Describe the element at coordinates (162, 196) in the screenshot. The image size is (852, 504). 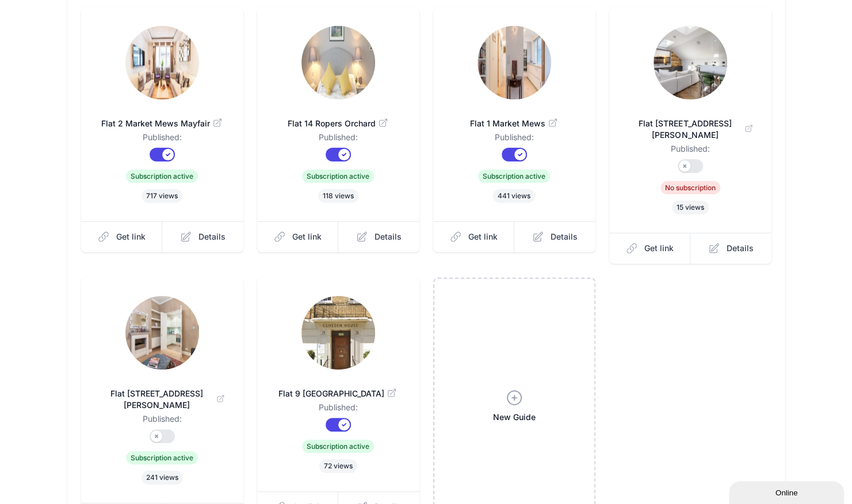
I see `span: 717 views` at that location.